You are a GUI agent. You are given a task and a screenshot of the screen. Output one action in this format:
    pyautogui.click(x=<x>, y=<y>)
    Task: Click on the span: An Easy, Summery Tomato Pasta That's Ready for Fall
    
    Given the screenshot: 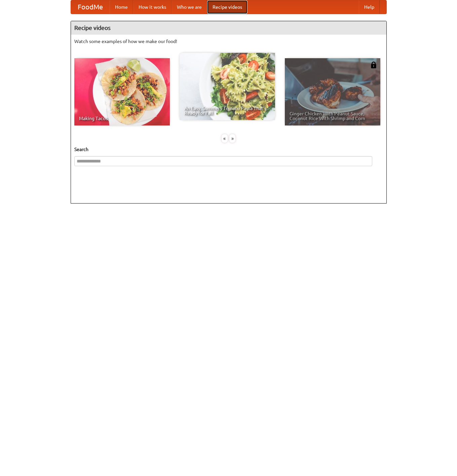 What is the action you would take?
    pyautogui.click(x=227, y=111)
    